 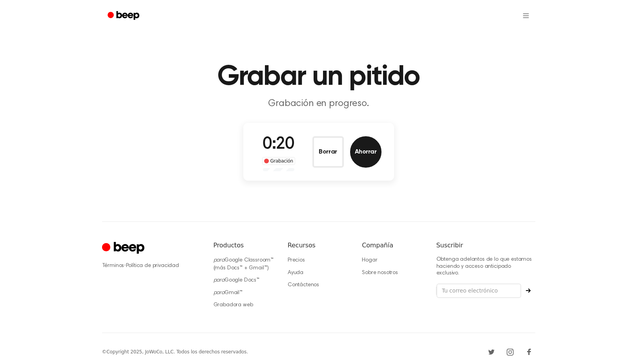 What do you see at coordinates (370, 260) in the screenshot?
I see `font: Hogar` at bounding box center [370, 260].